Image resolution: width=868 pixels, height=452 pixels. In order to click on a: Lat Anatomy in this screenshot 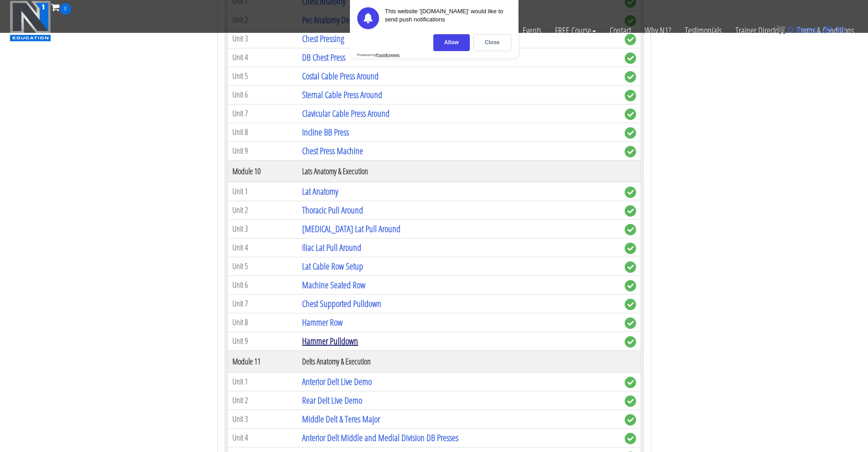, I will do `click(320, 191)`.